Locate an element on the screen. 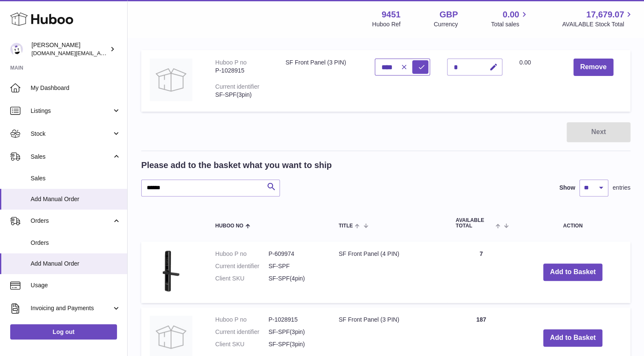 This screenshot has width=644, height=356. span: Total sales is located at coordinates (510, 24).